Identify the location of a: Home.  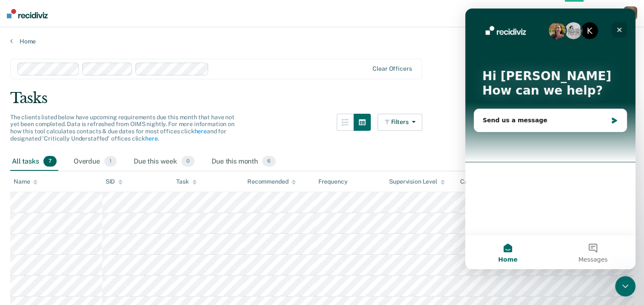
(322, 41).